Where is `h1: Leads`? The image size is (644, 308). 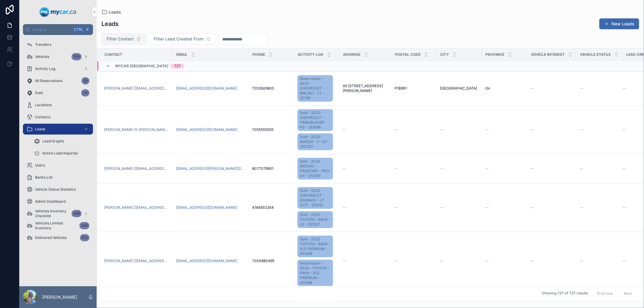
h1: Leads is located at coordinates (110, 24).